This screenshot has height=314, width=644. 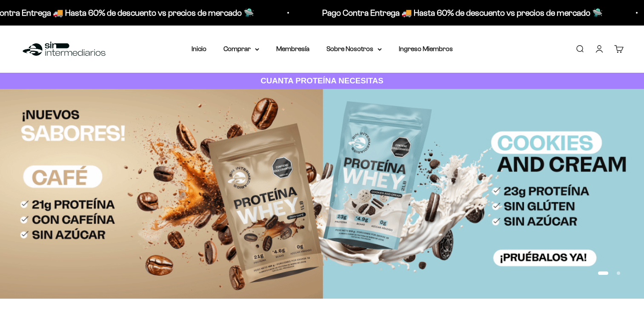 What do you see at coordinates (322, 80) in the screenshot?
I see `strong: CUANTA PROTEÍNA NECESITAS` at bounding box center [322, 80].